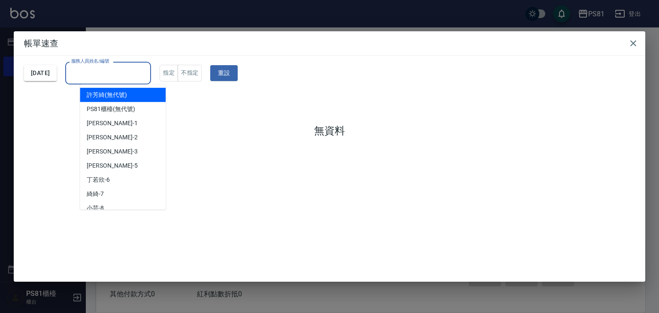  I want to click on button: 指定, so click(169, 73).